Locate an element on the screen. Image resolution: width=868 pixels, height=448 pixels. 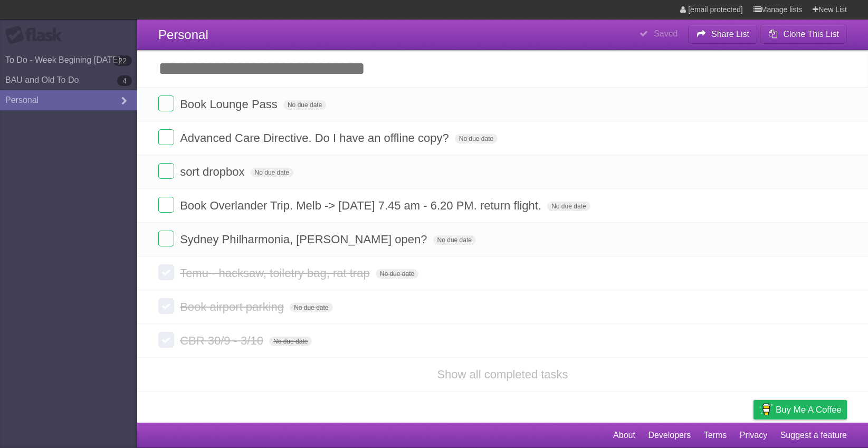
button: Clone This List is located at coordinates (803, 34).